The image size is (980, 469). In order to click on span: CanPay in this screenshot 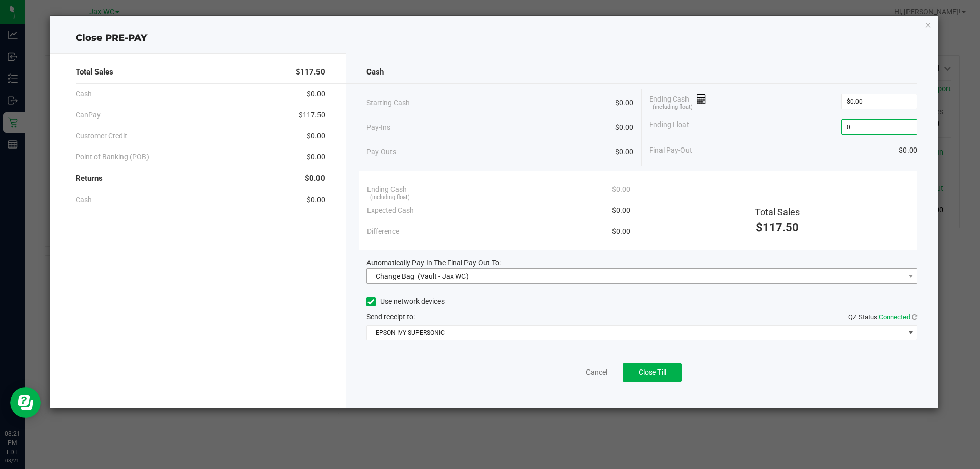, I will do `click(88, 115)`.